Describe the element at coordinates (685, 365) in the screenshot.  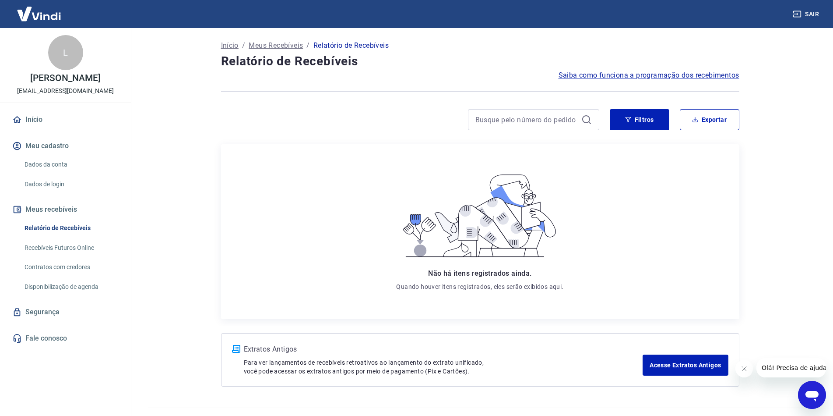
I see `a: Acesse Extratos Antigos` at that location.